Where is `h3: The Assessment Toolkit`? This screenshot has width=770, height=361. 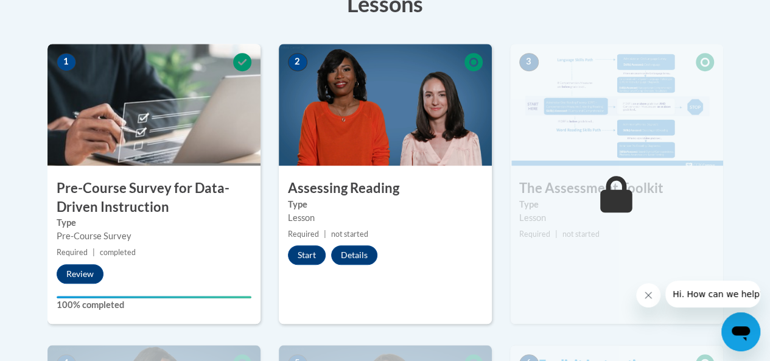
h3: The Assessment Toolkit is located at coordinates (617, 188).